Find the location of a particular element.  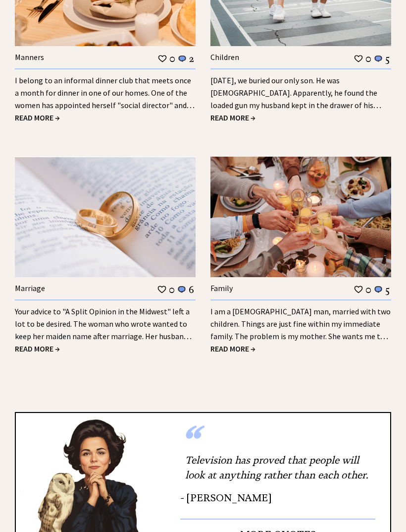

td: 2 is located at coordinates (191, 59).